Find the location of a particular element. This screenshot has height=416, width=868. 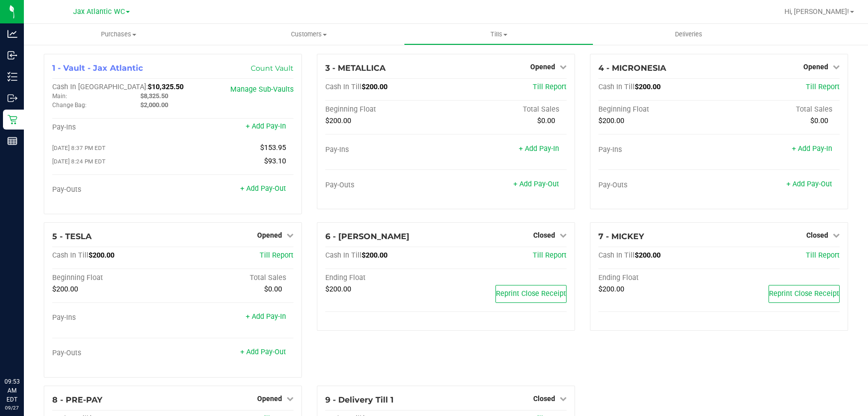

a: Manage Sub-Vaults is located at coordinates (261, 89).